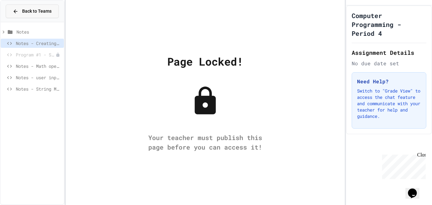  What do you see at coordinates (39, 89) in the screenshot?
I see `span: Notes - String Methods` at bounding box center [39, 89].